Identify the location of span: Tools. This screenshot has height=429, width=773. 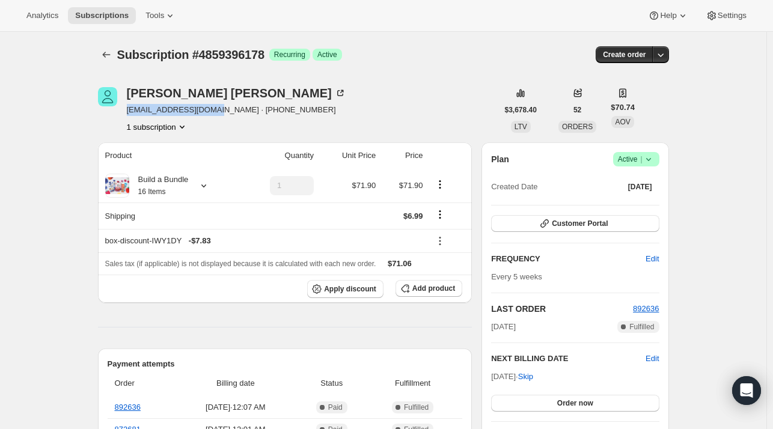
(155, 16).